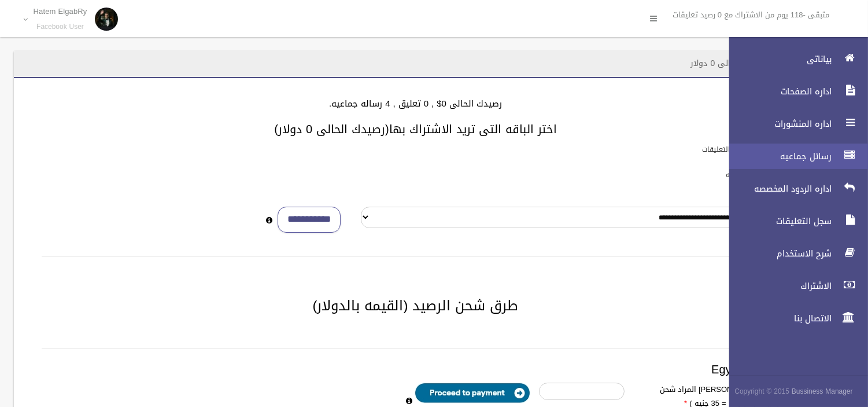  What do you see at coordinates (793, 91) in the screenshot?
I see `a: اداره الصفحات` at bounding box center [793, 91].